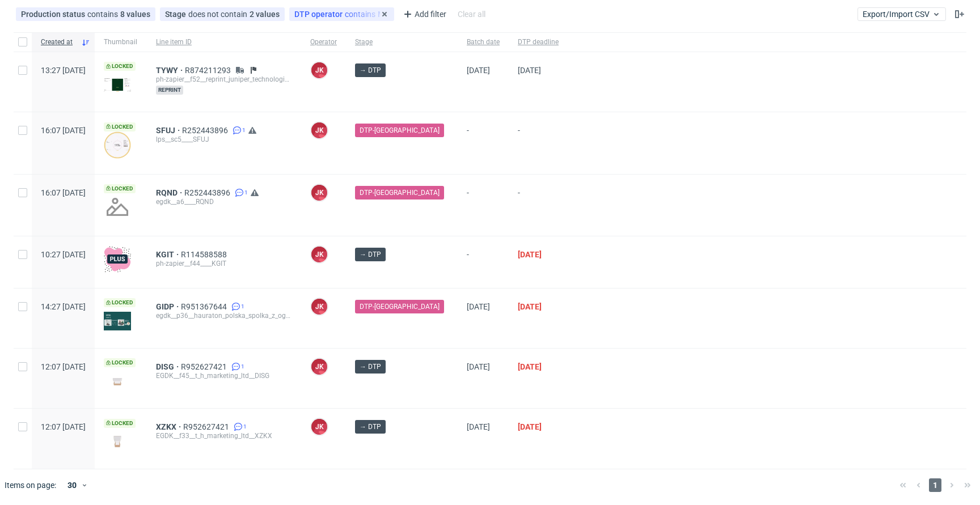 This screenshot has width=980, height=505. Describe the element at coordinates (104, 14) in the screenshot. I see `span: contains` at that location.